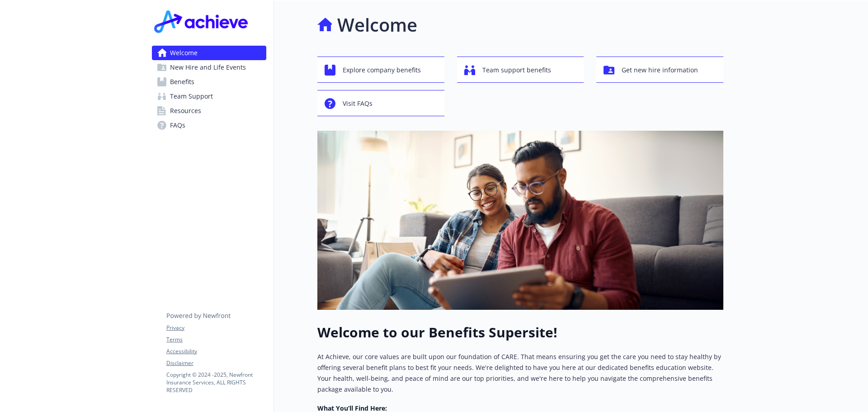 Image resolution: width=868 pixels, height=412 pixels. What do you see at coordinates (209, 125) in the screenshot?
I see `a: FAQs` at bounding box center [209, 125].